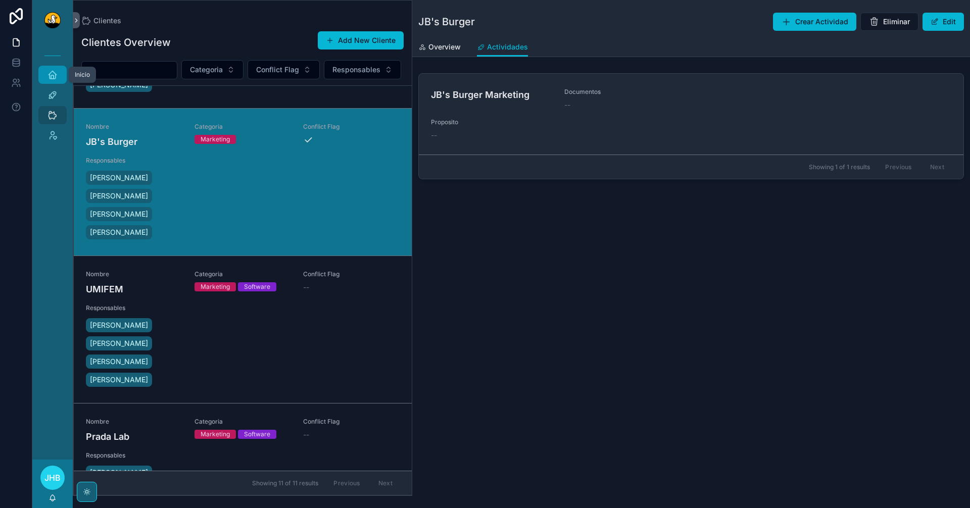 The width and height of the screenshot is (970, 508). What do you see at coordinates (107, 21) in the screenshot?
I see `span: Clientes` at bounding box center [107, 21].